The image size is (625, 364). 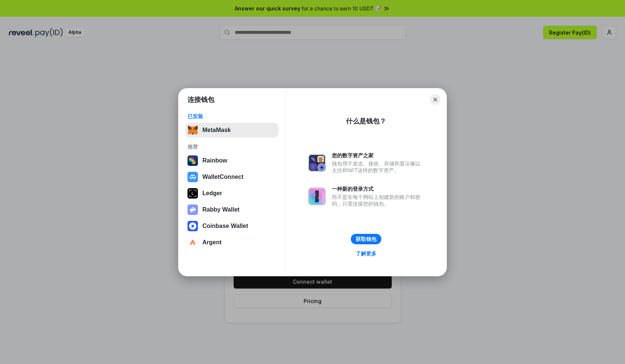 I want to click on div: 已安装, so click(x=231, y=116).